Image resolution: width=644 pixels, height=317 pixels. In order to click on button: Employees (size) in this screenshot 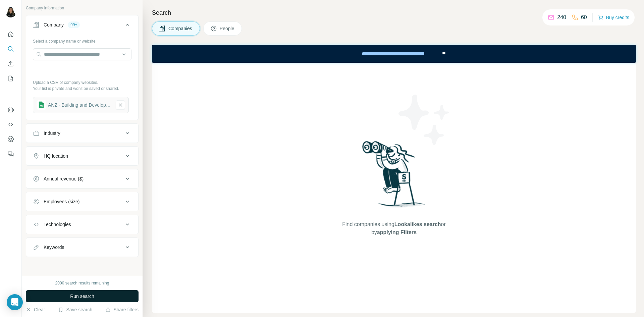, I will do `click(82, 202)`.